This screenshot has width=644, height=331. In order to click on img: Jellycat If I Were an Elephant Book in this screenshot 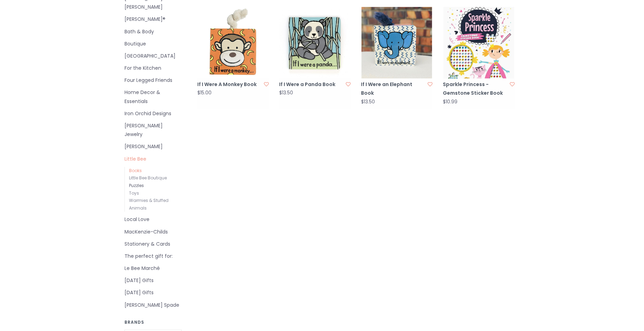, I will do `click(397, 43)`.